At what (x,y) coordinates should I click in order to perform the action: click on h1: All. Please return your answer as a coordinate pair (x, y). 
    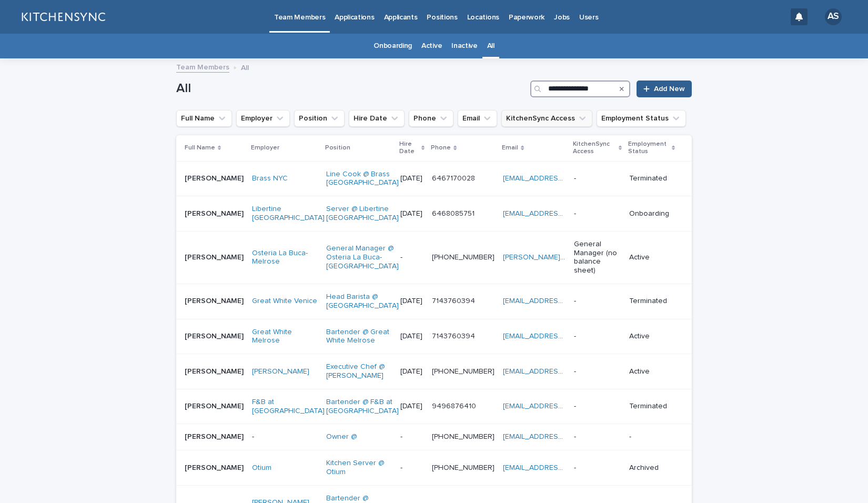
    Looking at the image, I should click on (351, 88).